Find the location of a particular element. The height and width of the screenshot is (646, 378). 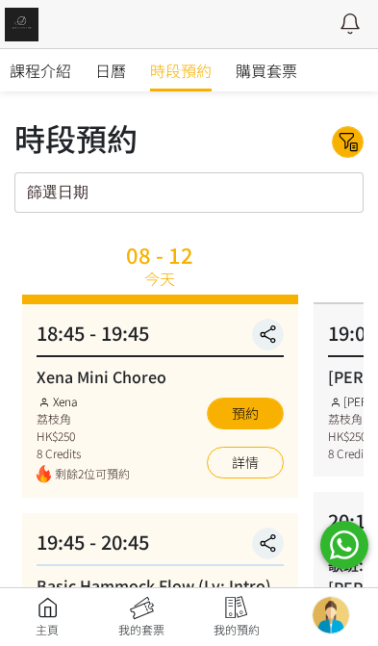

div: 今天 is located at coordinates (160, 278).